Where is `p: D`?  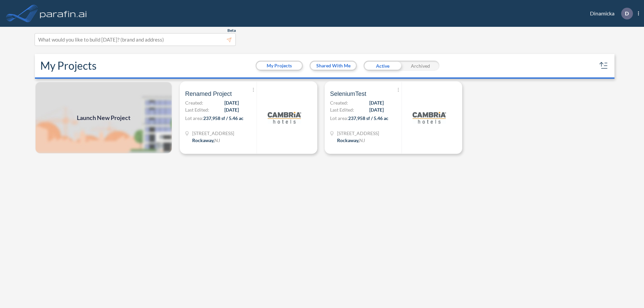 p: D is located at coordinates (627, 13).